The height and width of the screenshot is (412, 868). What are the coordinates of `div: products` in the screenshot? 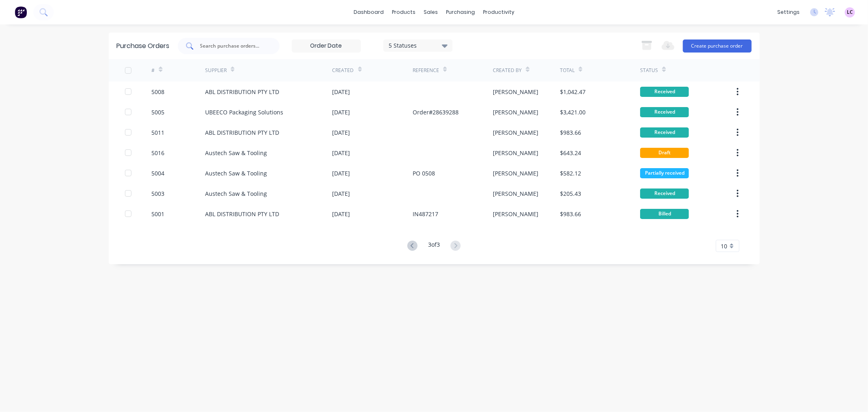 It's located at (404, 13).